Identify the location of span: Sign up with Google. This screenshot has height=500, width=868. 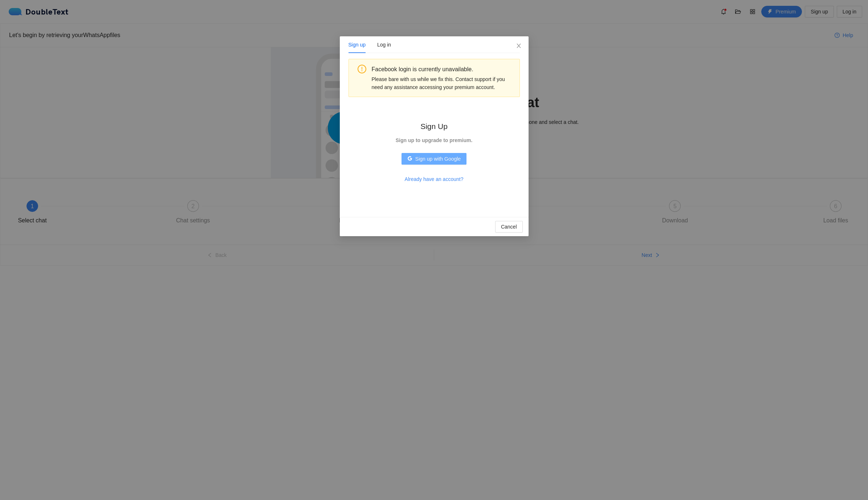
(438, 159).